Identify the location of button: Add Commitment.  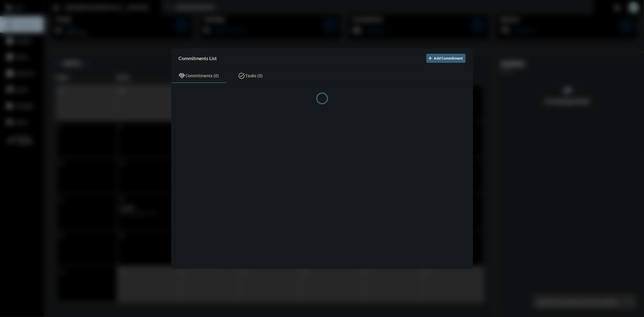
(446, 58).